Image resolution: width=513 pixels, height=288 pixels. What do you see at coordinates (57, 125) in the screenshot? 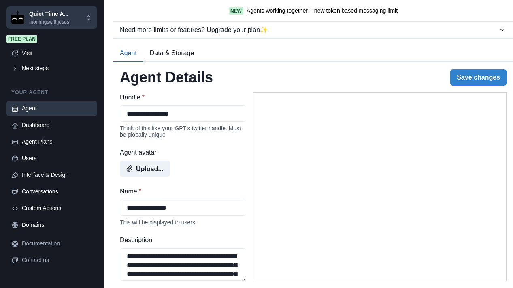
I see `div: Dashboard` at bounding box center [57, 125].